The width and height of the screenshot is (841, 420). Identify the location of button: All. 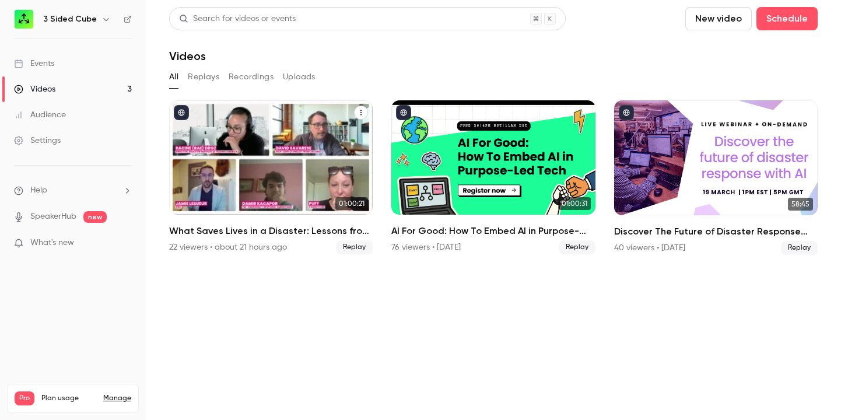
(174, 77).